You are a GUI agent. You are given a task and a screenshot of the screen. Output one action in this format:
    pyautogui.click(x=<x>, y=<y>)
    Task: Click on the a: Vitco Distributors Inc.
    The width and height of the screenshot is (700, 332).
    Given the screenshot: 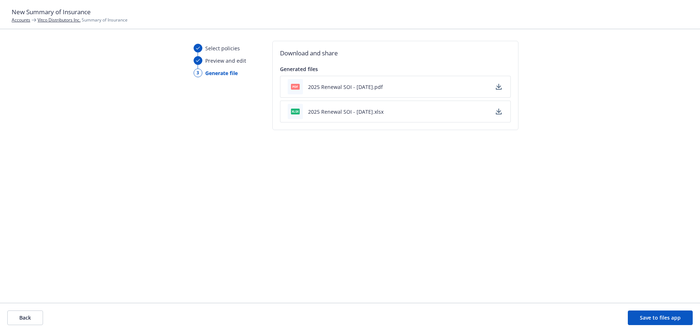 What is the action you would take?
    pyautogui.click(x=59, y=20)
    